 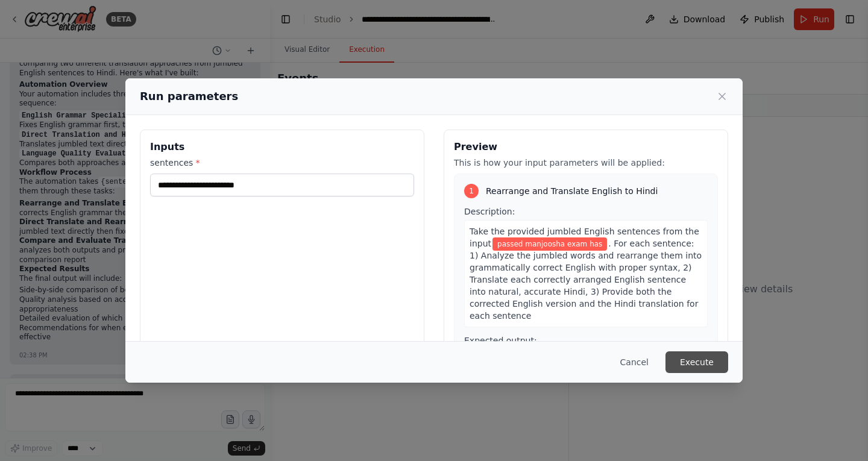 What do you see at coordinates (283, 147) in the screenshot?
I see `h3: Inputs` at bounding box center [283, 147].